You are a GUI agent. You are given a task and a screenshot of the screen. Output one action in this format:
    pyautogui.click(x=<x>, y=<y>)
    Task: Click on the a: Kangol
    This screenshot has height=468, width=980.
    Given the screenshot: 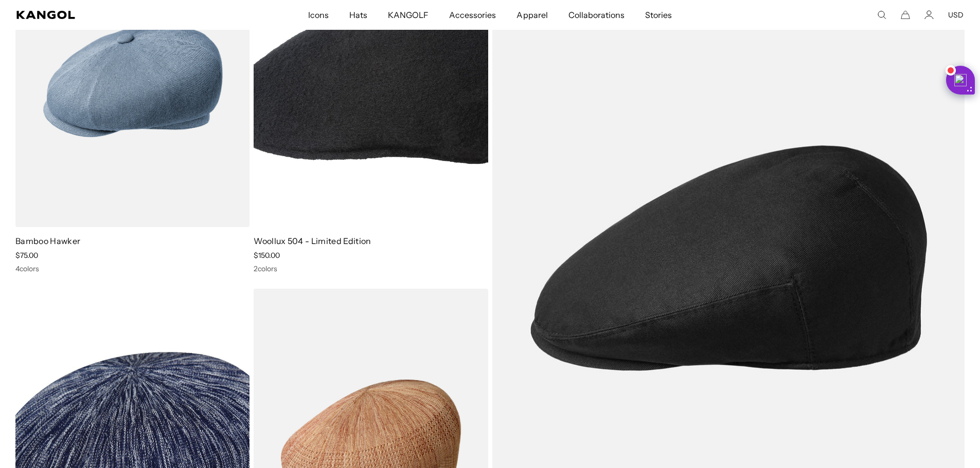 What is the action you would take?
    pyautogui.click(x=110, y=15)
    